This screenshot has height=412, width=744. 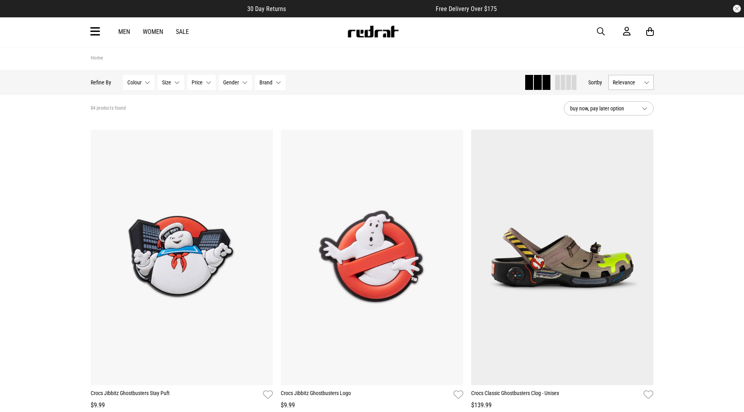 What do you see at coordinates (101, 82) in the screenshot?
I see `p: Refine By` at bounding box center [101, 82].